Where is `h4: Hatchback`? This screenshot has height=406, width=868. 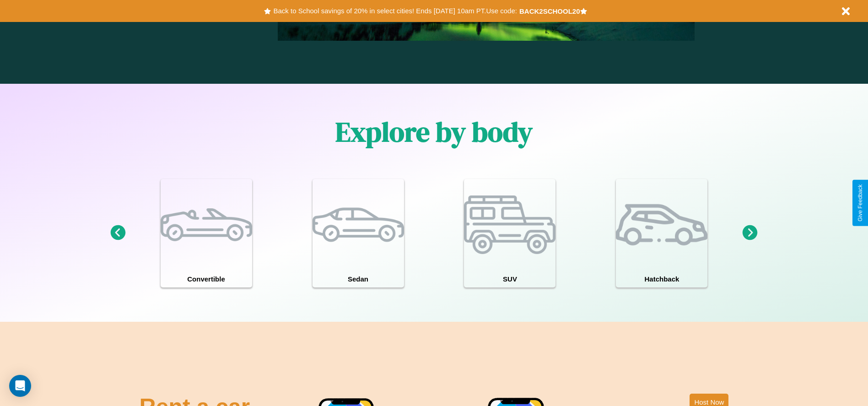
h4: Hatchback is located at coordinates (661, 279).